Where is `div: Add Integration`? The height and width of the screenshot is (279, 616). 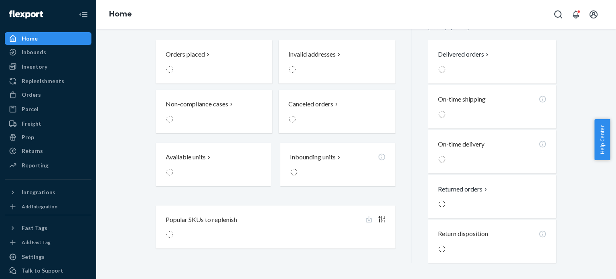 div: Add Integration is located at coordinates (39, 206).